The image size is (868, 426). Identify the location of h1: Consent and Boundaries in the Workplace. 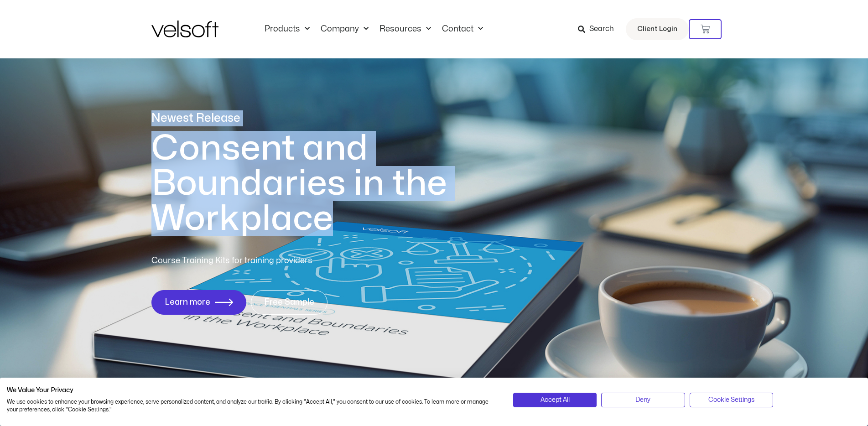
(318, 184).